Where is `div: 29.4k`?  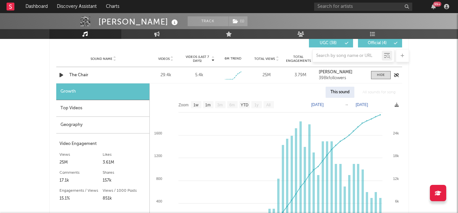
div: 29.4k is located at coordinates (166, 75).